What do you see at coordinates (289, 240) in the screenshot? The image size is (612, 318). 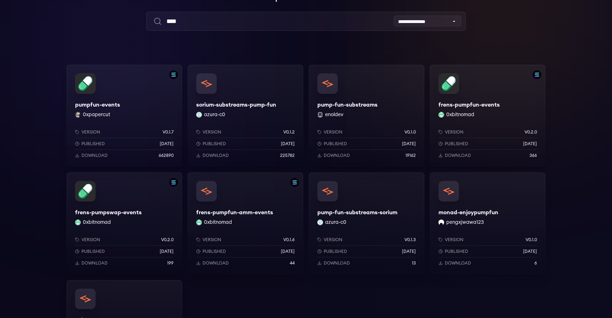 I see `p: v0.1.6` at bounding box center [289, 240].